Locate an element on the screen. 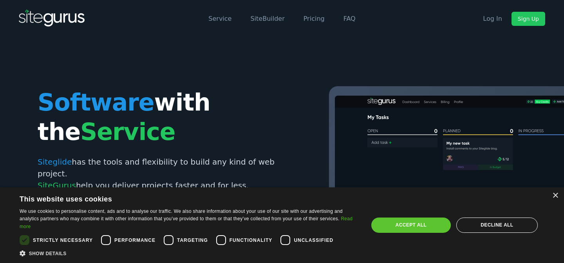 The width and height of the screenshot is (564, 263). a: Sign Up is located at coordinates (528, 19).